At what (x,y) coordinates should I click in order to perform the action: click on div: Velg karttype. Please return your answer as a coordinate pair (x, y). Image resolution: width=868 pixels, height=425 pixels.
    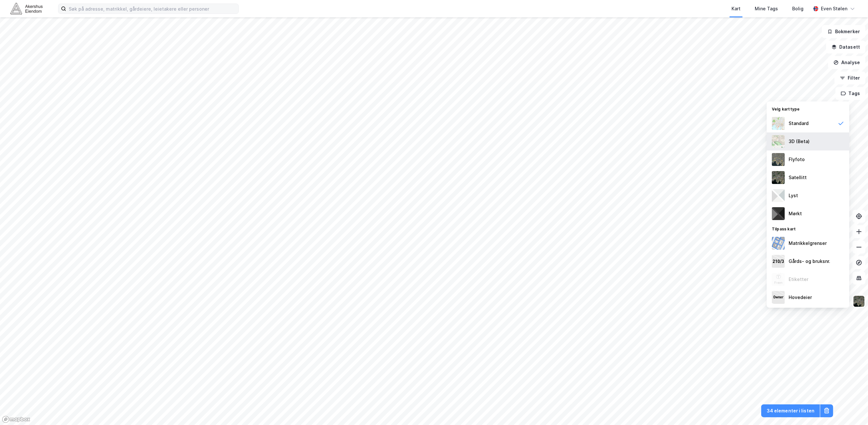
    Looking at the image, I should click on (808, 109).